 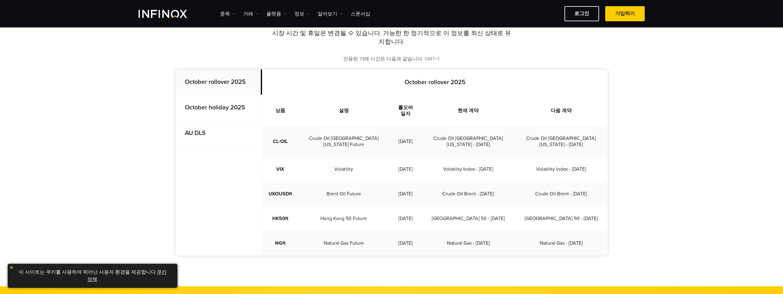 I want to click on td: UKOUSDft, so click(x=280, y=194).